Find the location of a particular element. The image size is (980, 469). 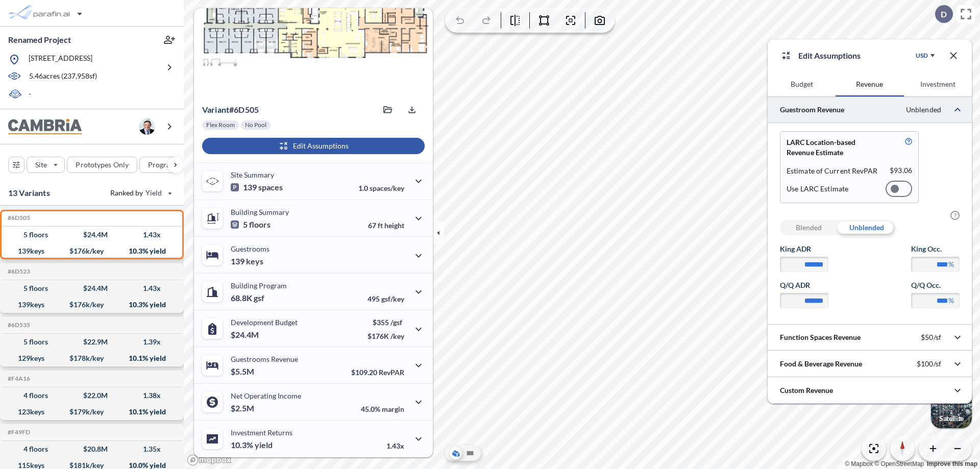

p: Satellite is located at coordinates (951, 419).